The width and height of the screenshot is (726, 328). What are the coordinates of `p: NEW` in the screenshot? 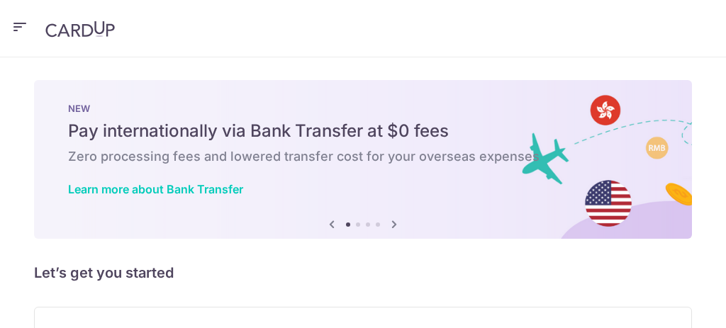 It's located at (363, 108).